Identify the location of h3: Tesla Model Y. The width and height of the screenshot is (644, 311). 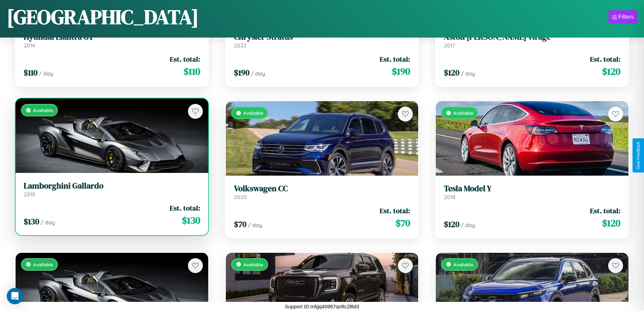
(532, 188).